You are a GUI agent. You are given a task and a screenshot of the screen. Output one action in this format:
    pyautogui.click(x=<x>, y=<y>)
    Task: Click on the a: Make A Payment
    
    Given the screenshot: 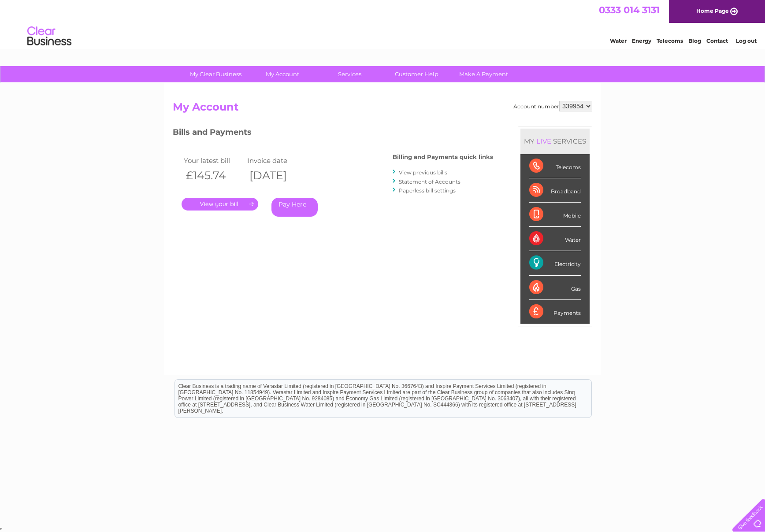 What is the action you would take?
    pyautogui.click(x=483, y=74)
    